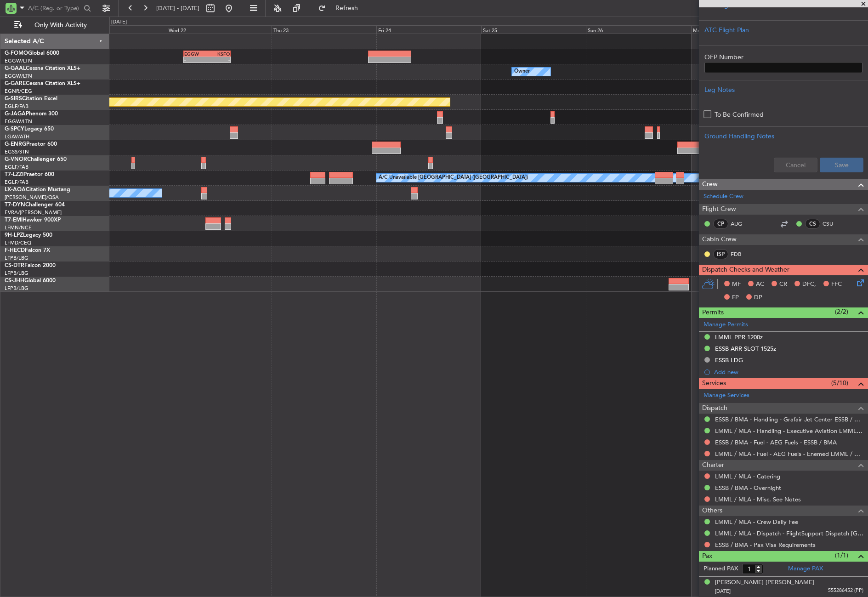 The height and width of the screenshot is (597, 868). What do you see at coordinates (42, 69) in the screenshot?
I see `a: G-GAALCessna Citation XLS+` at bounding box center [42, 69].